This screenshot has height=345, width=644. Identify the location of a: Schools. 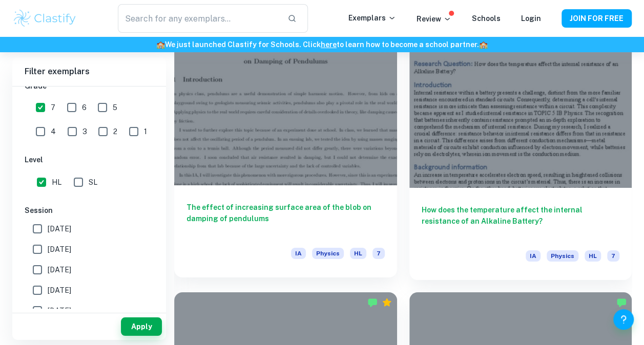
(487, 19).